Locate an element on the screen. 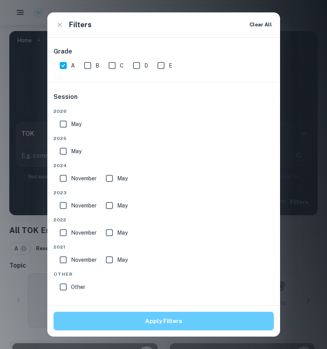 Image resolution: width=327 pixels, height=349 pixels. span: 2026 is located at coordinates (164, 111).